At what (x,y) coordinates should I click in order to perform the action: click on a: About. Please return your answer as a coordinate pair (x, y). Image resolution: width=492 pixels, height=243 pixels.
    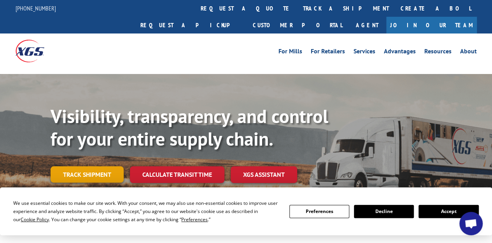
    Looking at the image, I should click on (468, 53).